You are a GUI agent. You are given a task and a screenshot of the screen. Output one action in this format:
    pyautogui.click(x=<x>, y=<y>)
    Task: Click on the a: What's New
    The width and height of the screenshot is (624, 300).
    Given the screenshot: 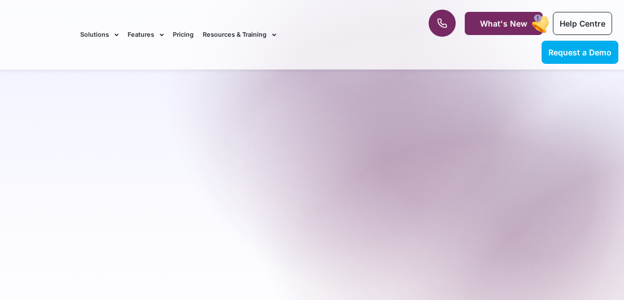 What is the action you would take?
    pyautogui.click(x=503, y=23)
    